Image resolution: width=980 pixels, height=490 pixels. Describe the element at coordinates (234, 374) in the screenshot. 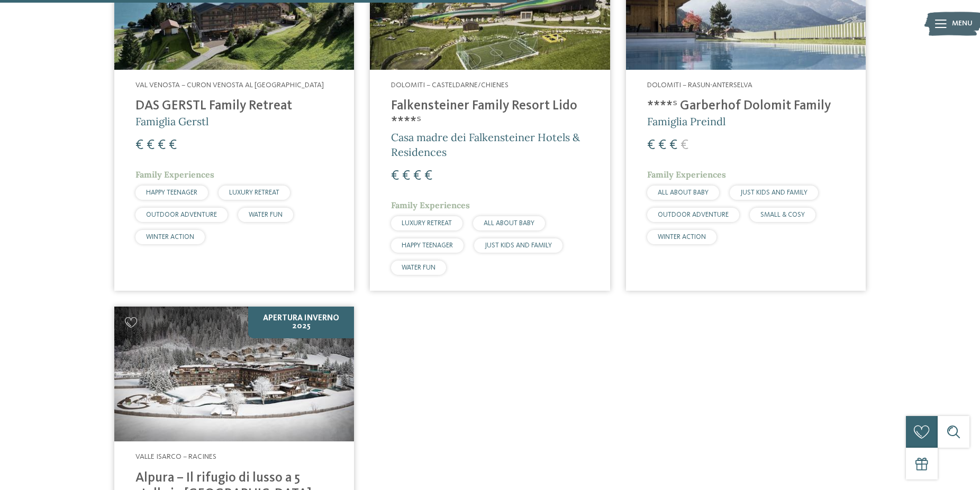

I see `img: Cercate un hotel per famiglie? Qui troverete solo i migliori!` at that location.